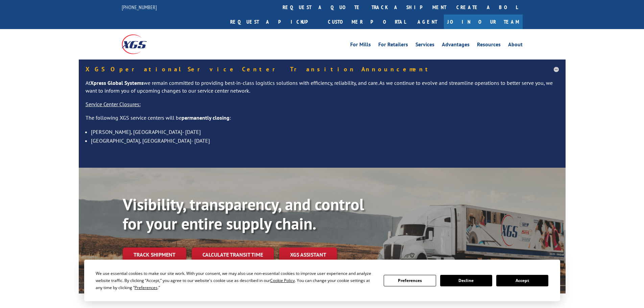 This screenshot has width=644, height=308. What do you see at coordinates (113, 104) in the screenshot?
I see `u: Service Center Closures:` at bounding box center [113, 104].